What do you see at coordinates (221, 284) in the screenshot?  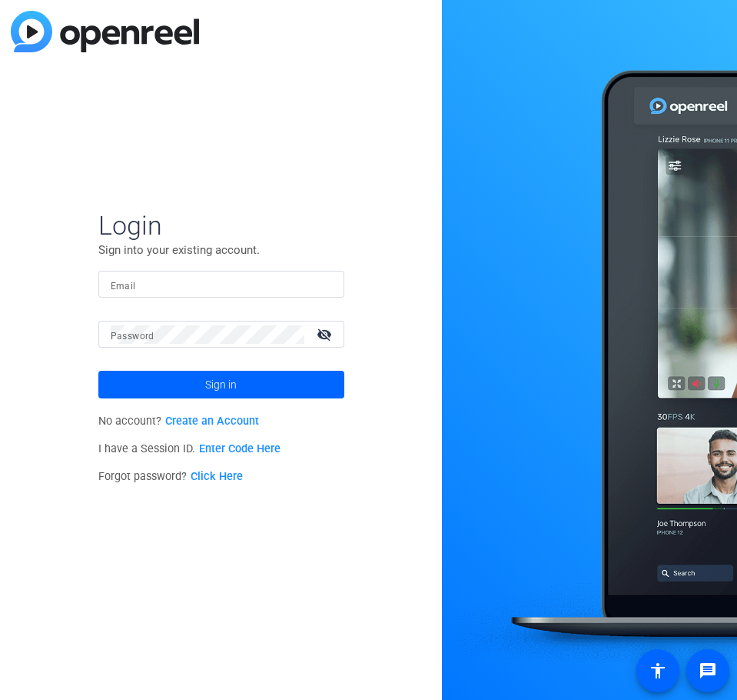 I see `input: Enter Email Address` at bounding box center [221, 284].